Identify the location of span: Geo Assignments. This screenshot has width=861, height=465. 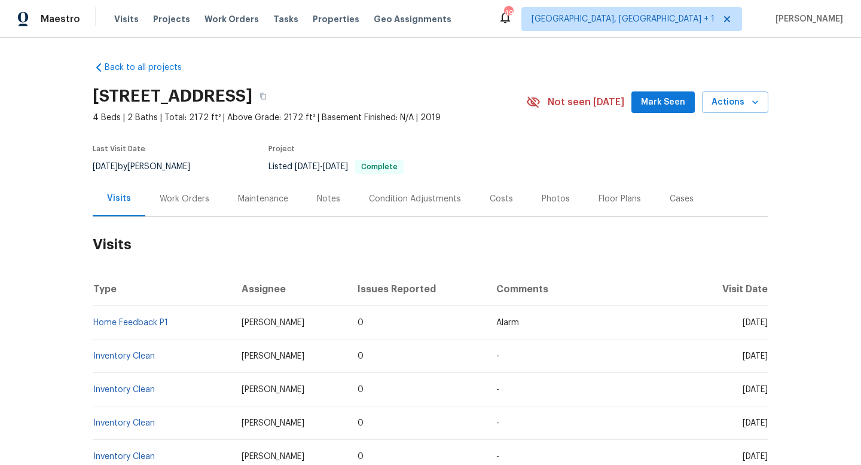
(413, 19).